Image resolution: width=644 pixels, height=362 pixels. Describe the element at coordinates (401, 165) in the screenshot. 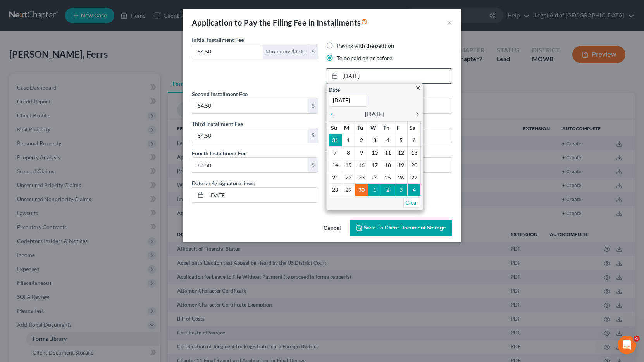

I see `td: 19` at that location.